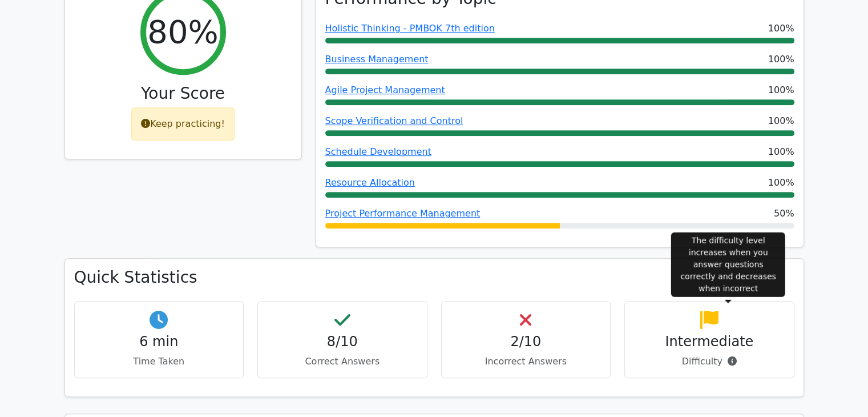 This screenshot has width=868, height=417. Describe the element at coordinates (785, 214) in the screenshot. I see `span: 50%` at that location.